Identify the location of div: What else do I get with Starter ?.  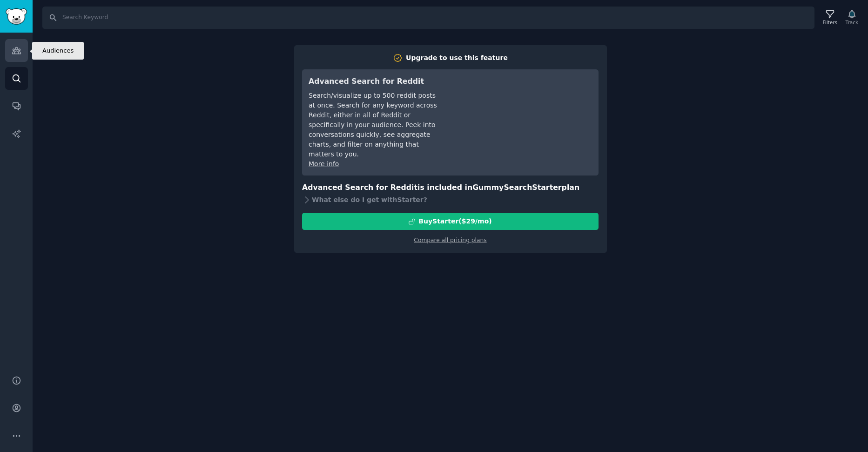
(450, 200).